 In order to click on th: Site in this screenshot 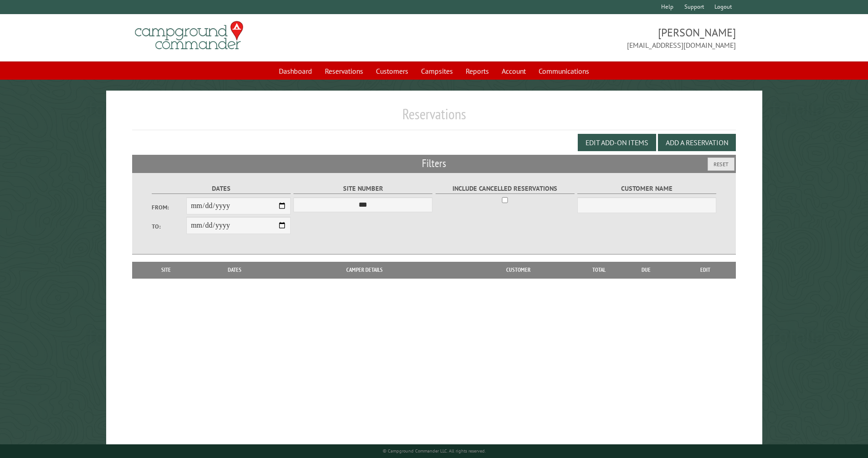, I will do `click(166, 270)`.